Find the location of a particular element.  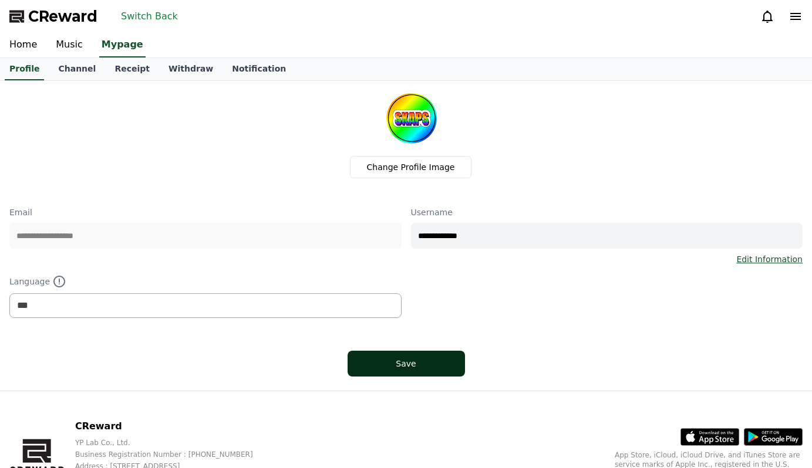

p: CReward is located at coordinates (173, 427).